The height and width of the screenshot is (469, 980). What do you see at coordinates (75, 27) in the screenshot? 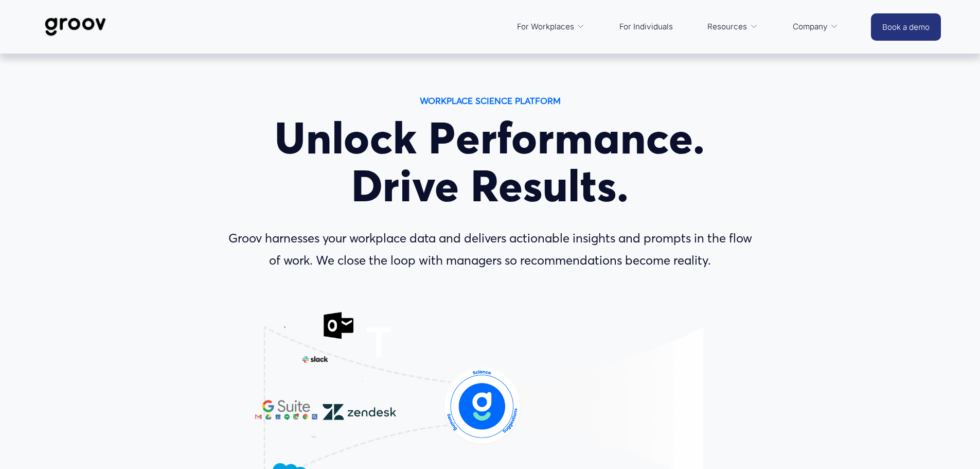
I see `img: Groov | Workplace Science Platform | Unlock Performance | Drive Results` at bounding box center [75, 27].